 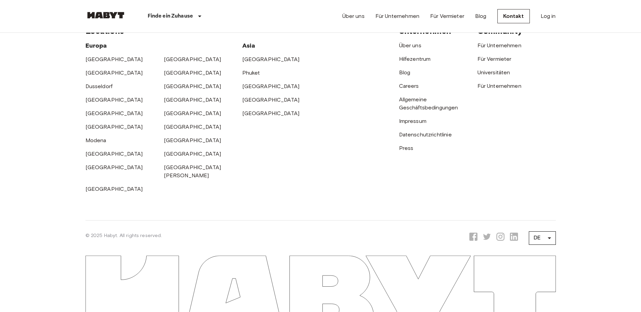 What do you see at coordinates (124, 235) in the screenshot?
I see `span: © 2025 Habyt. All rights reserved.` at bounding box center [124, 235].